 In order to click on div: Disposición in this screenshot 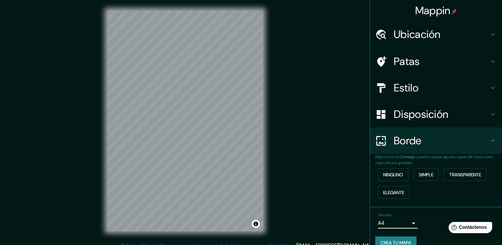, I will do `click(436, 114)`.